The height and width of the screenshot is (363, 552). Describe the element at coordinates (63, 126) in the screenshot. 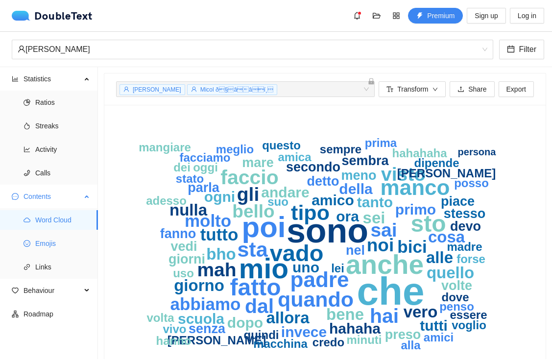

I see `span: Streaks` at that location.